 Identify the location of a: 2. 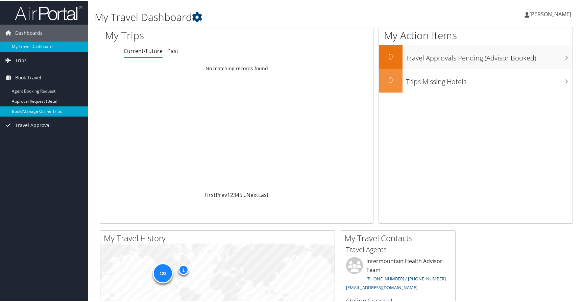
(232, 194).